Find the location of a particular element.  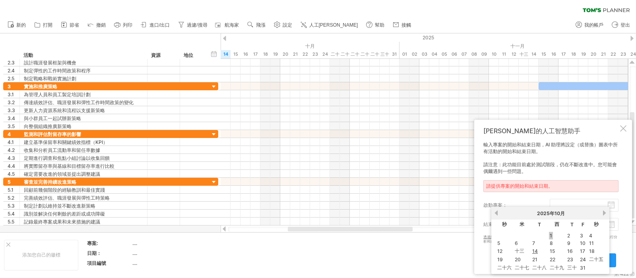

font: 過濾/搜尋 is located at coordinates (197, 25).